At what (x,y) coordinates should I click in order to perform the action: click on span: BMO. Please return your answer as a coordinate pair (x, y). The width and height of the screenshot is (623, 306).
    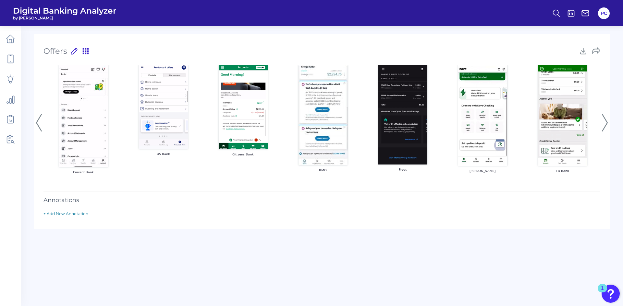
    Looking at the image, I should click on (323, 170).